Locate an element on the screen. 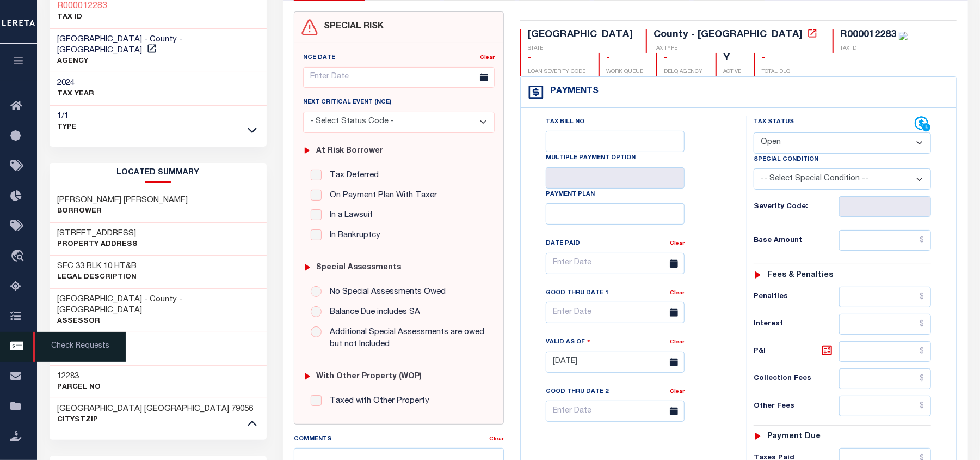 The image size is (980, 460). h3: SEC 33 BLK 10 HT&B is located at coordinates (98, 266).